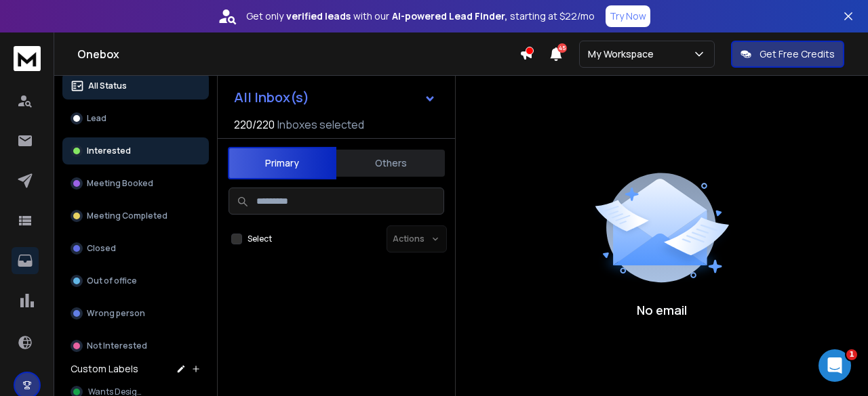 The image size is (868, 396). Describe the element at coordinates (391, 164) in the screenshot. I see `button: Others` at that location.